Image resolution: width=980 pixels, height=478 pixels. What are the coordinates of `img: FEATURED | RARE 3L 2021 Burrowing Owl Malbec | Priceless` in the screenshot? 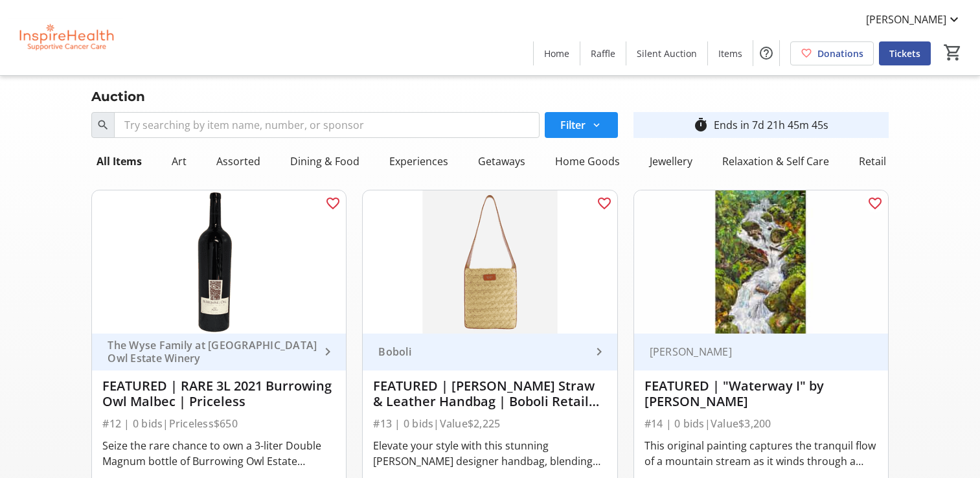 It's located at (219, 262).